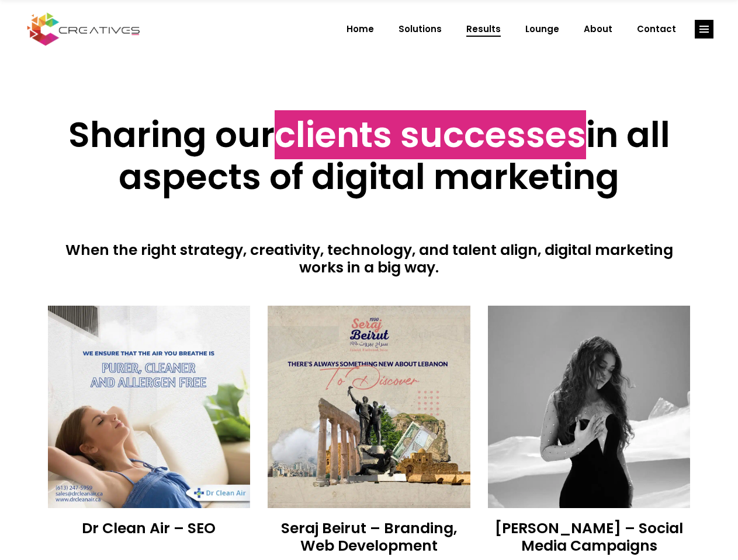 The width and height of the screenshot is (738, 560). Describe the element at coordinates (369, 259) in the screenshot. I see `h4: When the right strategy, creativity, technology, and talent align, digital marketing works in a b...` at that location.